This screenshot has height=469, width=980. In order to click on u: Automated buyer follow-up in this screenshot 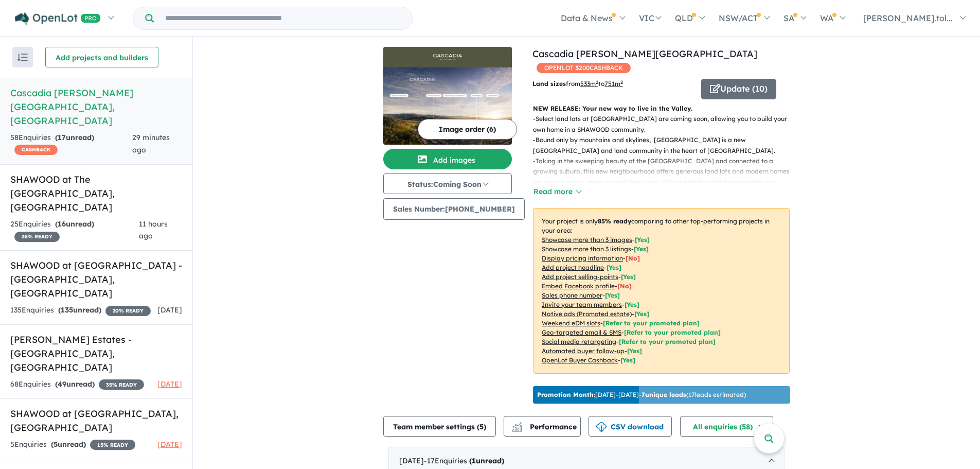, I will do `click(582, 351)`.